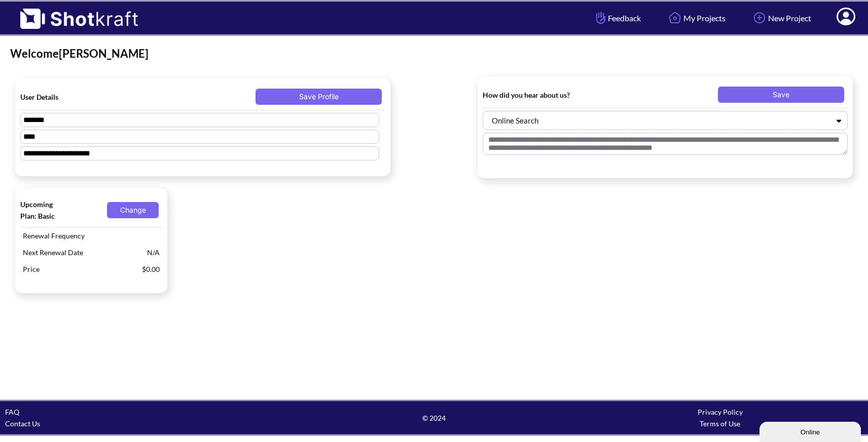  What do you see at coordinates (759, 17) in the screenshot?
I see `img: Add Icon` at bounding box center [759, 17].